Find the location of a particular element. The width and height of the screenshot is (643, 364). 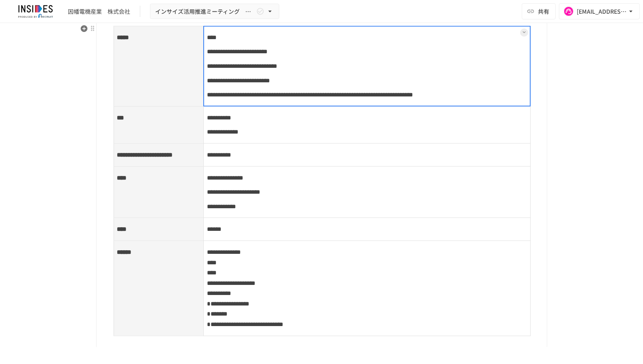

img: JmGSPSkPjKwBq77AtHmwC7bJguQHJlCRQfAXtnx4WuV is located at coordinates (35, 11).